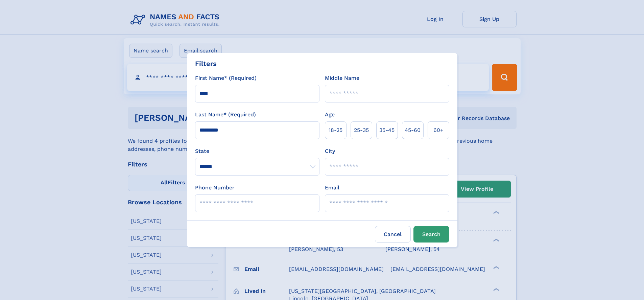  I want to click on span: 60+, so click(438, 130).